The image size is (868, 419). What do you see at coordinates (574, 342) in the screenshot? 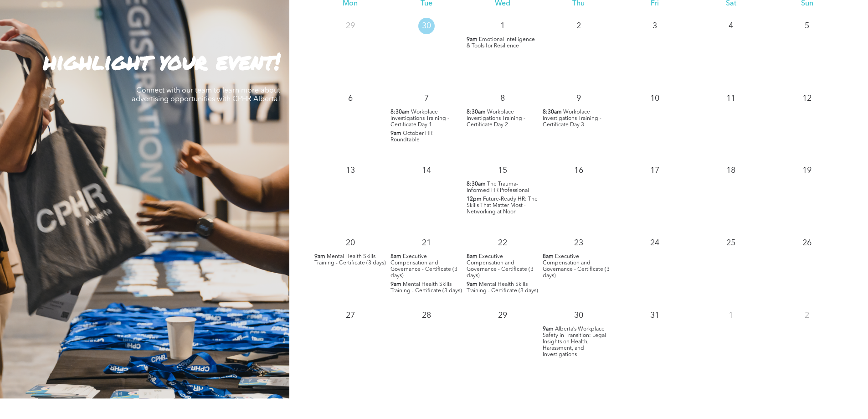
I see `span: Alberta’s Workplace Safety in Transition: Legal Insights on Health, Harassment, and Investigations` at bounding box center [574, 342].